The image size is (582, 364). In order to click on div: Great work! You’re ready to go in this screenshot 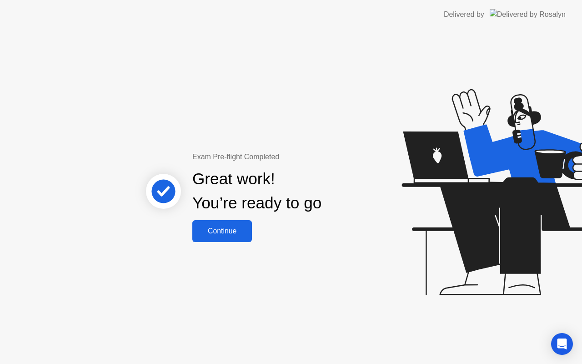, I will do `click(257, 191)`.